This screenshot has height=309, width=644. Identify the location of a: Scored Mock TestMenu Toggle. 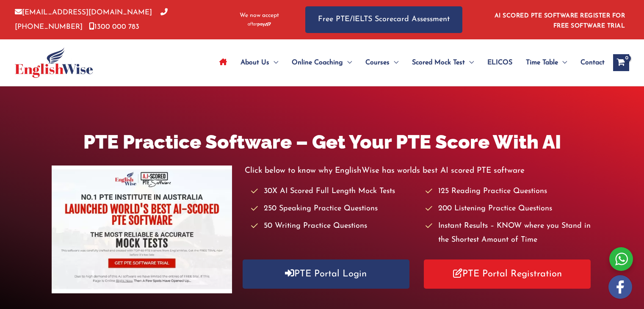
(443, 63).